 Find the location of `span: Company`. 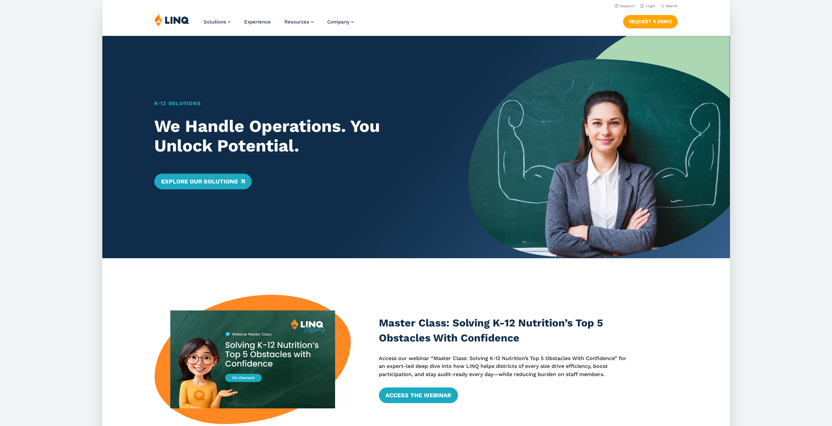

span: Company is located at coordinates (338, 22).